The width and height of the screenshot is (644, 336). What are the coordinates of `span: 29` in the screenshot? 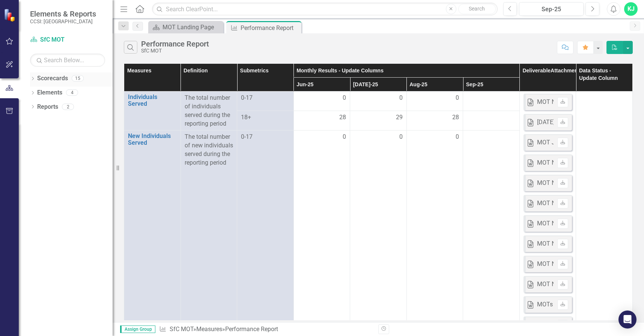 It's located at (400, 117).